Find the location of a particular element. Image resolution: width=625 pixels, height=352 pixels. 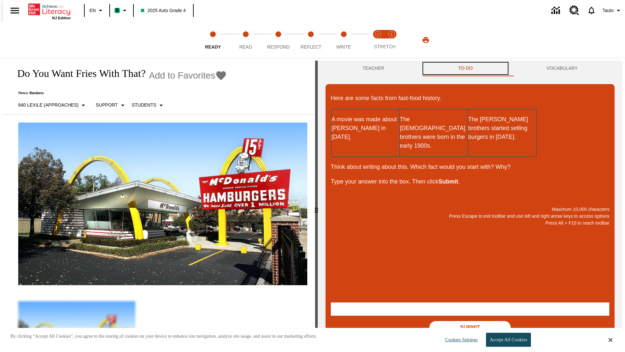

button: Stretch Respond step 2 of 2 is located at coordinates (392, 40).